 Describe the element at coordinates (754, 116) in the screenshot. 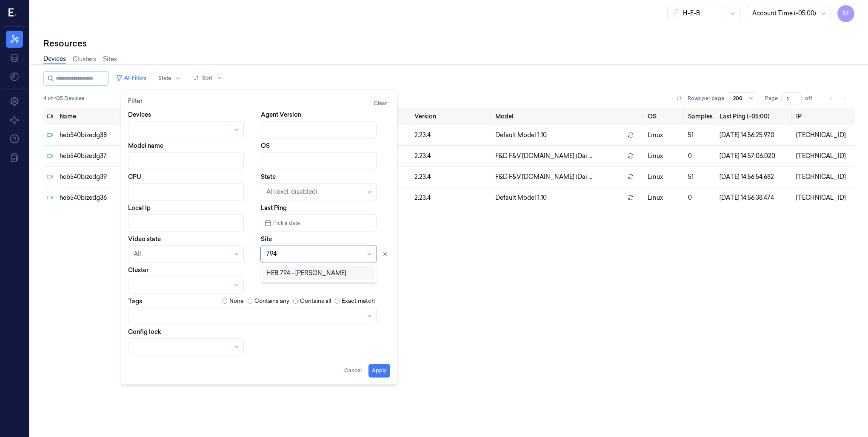

I see `th: Last Ping (-05:00)` at that location.